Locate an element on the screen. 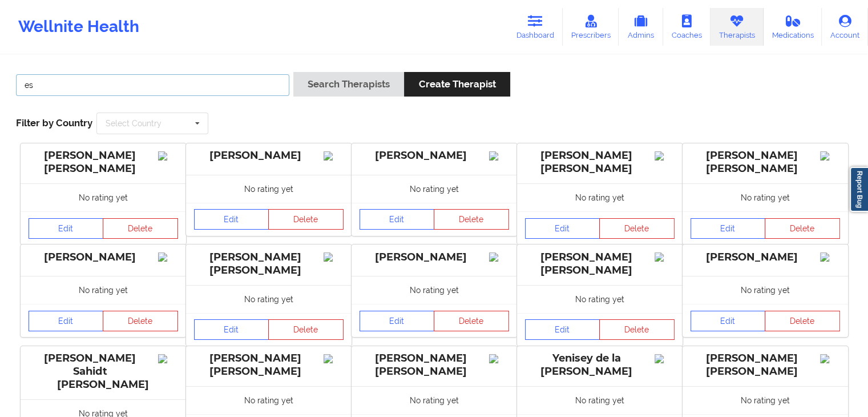 The width and height of the screenshot is (868, 417). div: Select Country is located at coordinates (134, 124).